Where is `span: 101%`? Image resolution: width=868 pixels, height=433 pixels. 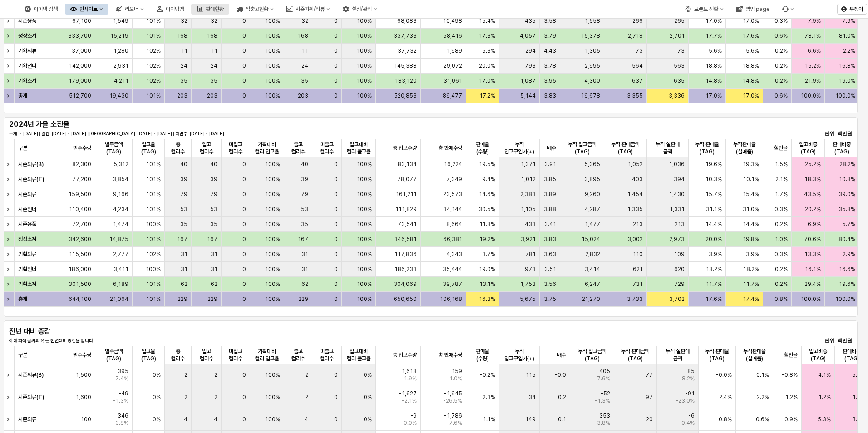
span: 101% is located at coordinates (154, 180).